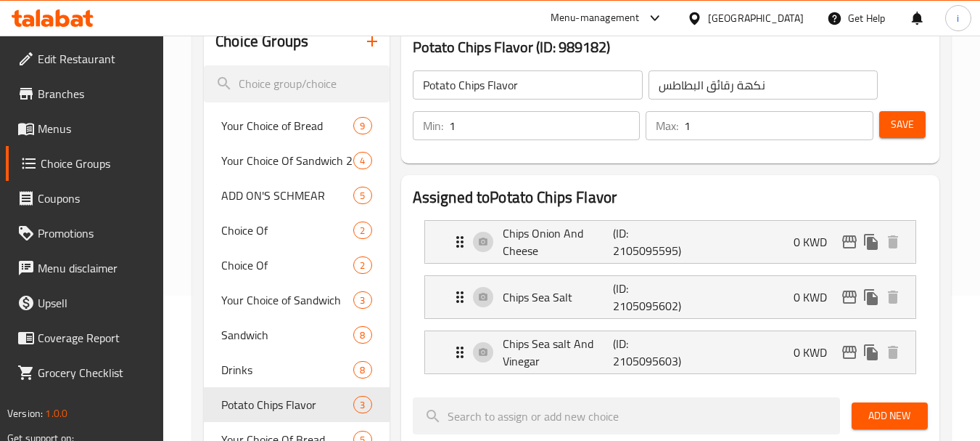 The image size is (980, 441). Describe the element at coordinates (85, 268) in the screenshot. I see `a: Menu disclaimer` at that location.